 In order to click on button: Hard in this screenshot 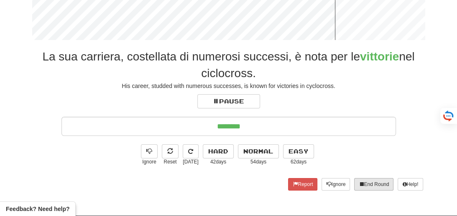, I will do `click(218, 152)`.